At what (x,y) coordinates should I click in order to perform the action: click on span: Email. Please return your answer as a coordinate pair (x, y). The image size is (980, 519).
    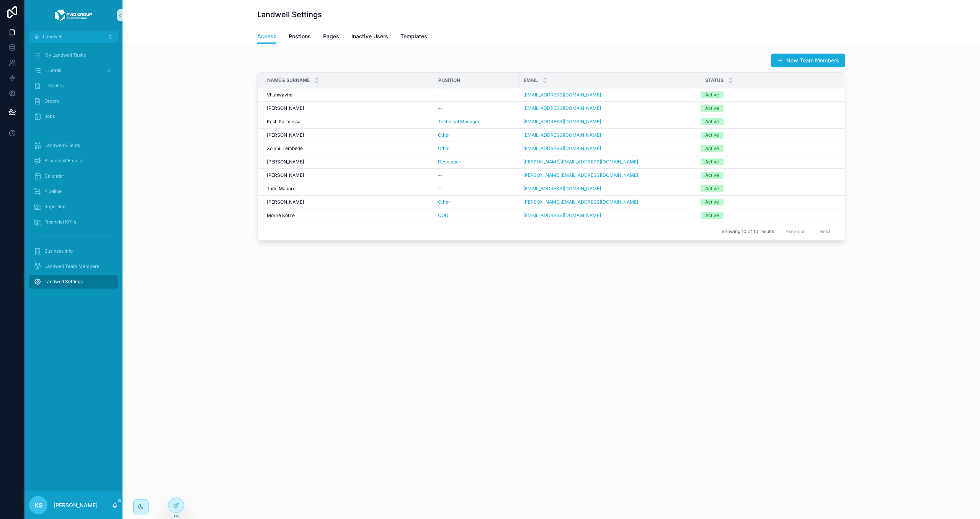
    Looking at the image, I should click on (531, 81).